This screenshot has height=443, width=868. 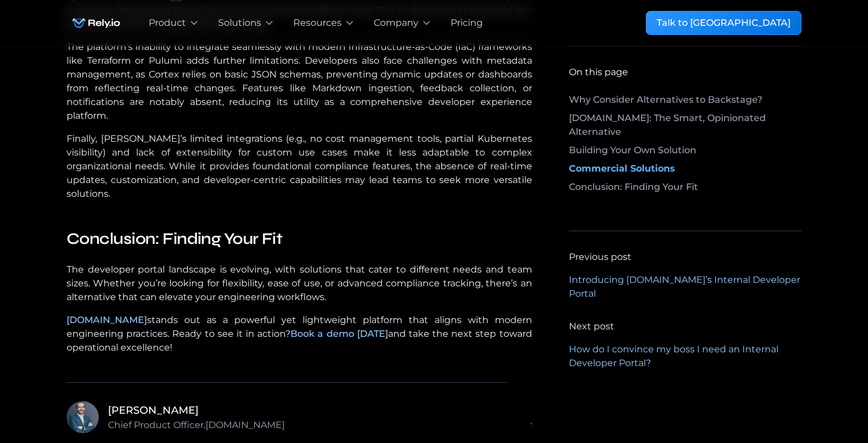 What do you see at coordinates (96, 23) in the screenshot?
I see `img: Rely.io logo` at bounding box center [96, 23].